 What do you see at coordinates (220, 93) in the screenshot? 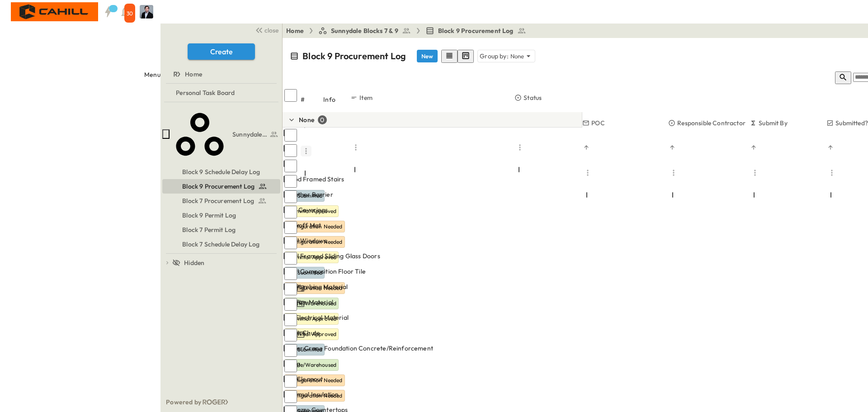
I see `a: Personal Task Board` at bounding box center [220, 93].